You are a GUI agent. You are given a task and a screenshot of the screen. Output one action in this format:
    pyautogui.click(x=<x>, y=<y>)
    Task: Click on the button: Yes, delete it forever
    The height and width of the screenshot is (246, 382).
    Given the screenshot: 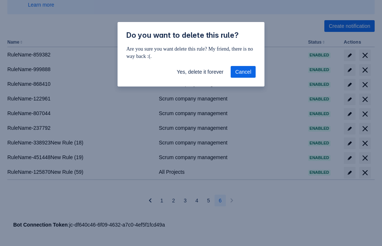 What is the action you would take?
    pyautogui.click(x=200, y=72)
    